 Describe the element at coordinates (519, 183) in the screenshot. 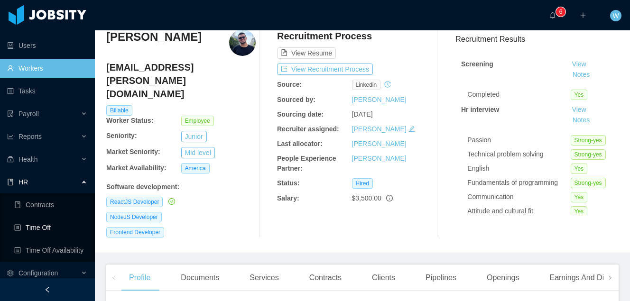

I see `div: Fundamentals of programming` at that location.